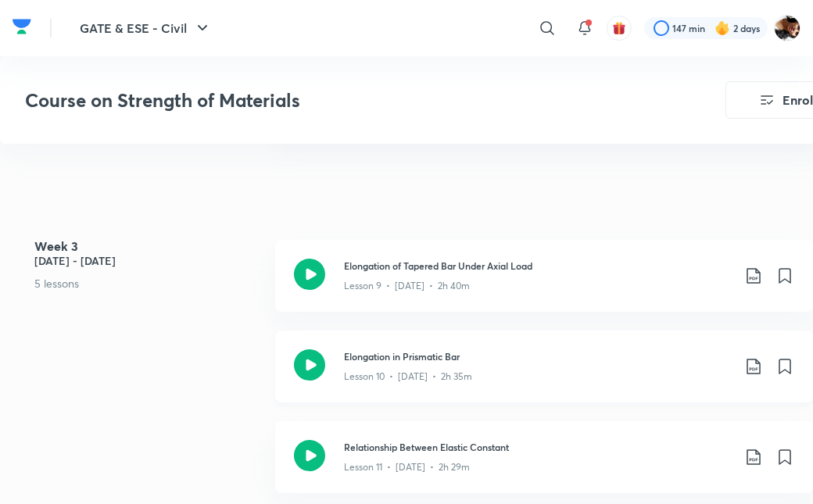  Describe the element at coordinates (619, 28) in the screenshot. I see `img: avatar` at that location.